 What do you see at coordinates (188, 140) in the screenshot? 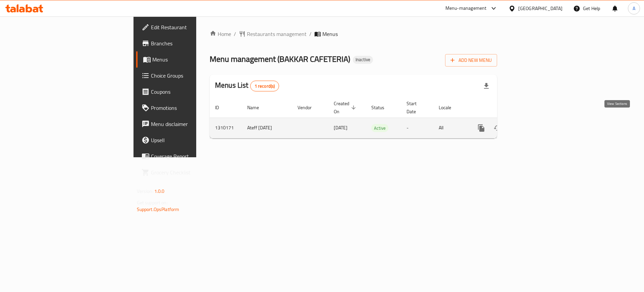
I see `a: Upsell` at bounding box center [188, 140].